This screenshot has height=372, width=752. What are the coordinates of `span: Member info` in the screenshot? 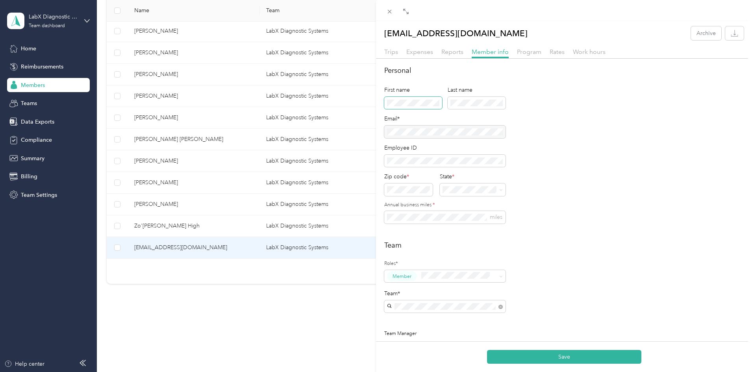 It's located at (490, 52).